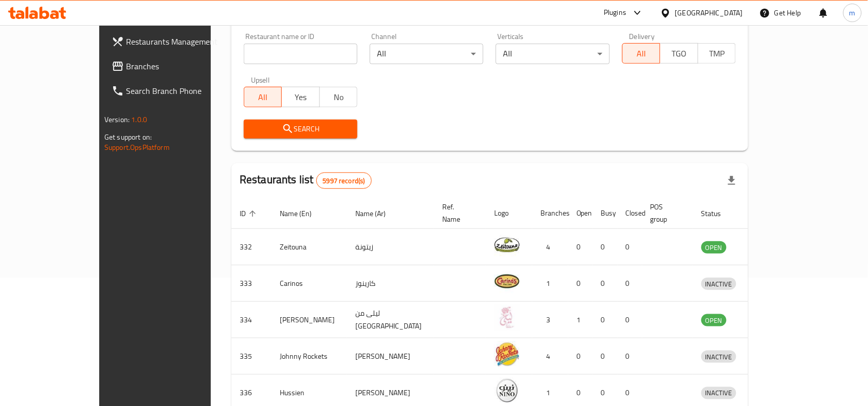 The width and height of the screenshot is (868, 406). I want to click on span: Ref. Name, so click(458, 213).